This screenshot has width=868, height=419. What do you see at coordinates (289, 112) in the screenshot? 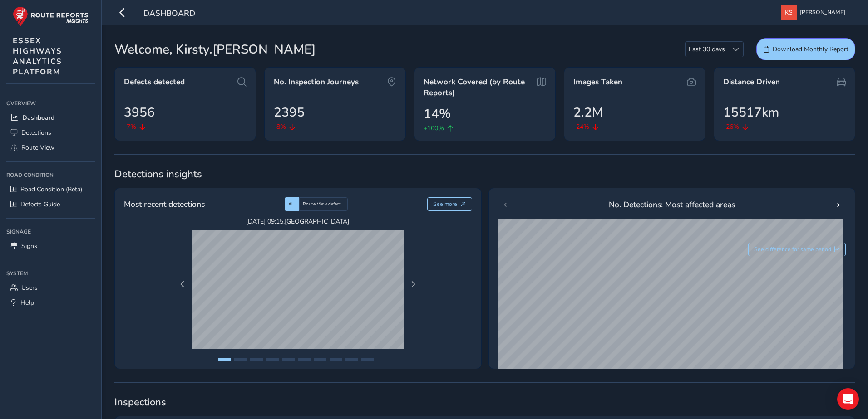
I see `span: 2395` at bounding box center [289, 112].